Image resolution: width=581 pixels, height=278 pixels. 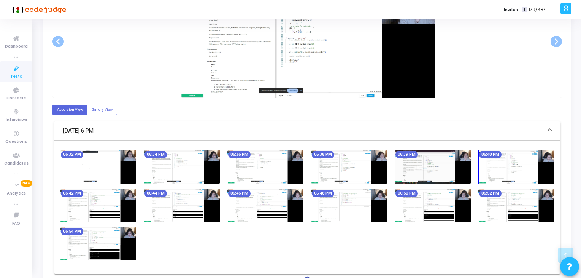 I want to click on img: screenshot-1759928933468.jpeg, so click(x=349, y=166).